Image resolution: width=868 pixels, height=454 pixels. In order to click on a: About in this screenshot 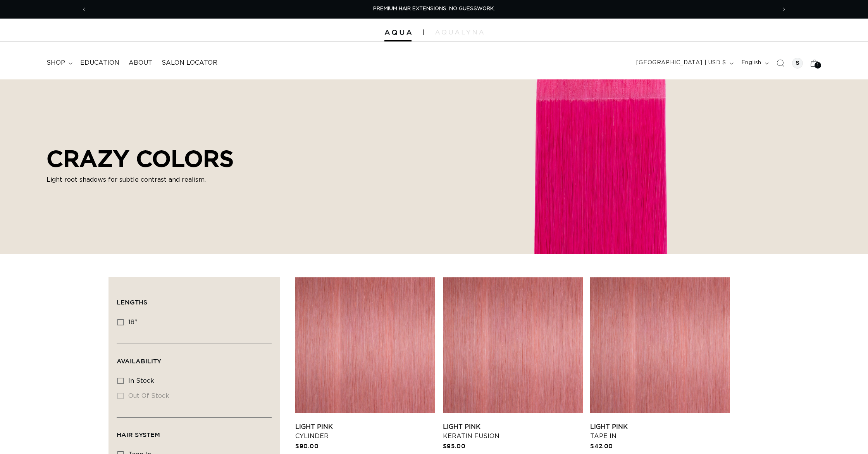, I will do `click(140, 63)`.